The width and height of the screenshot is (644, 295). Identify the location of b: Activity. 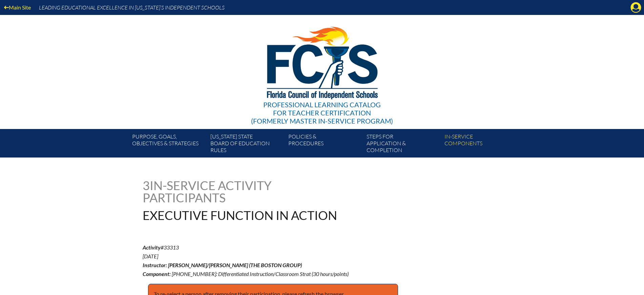
(152, 247).